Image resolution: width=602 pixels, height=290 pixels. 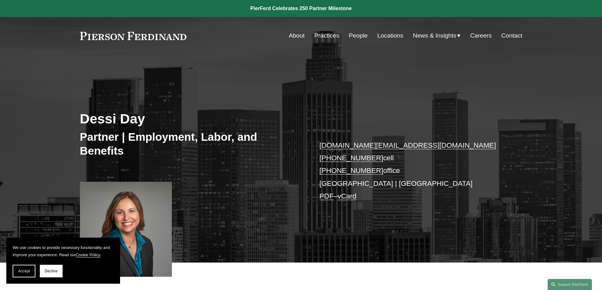 I want to click on a: People, so click(x=358, y=36).